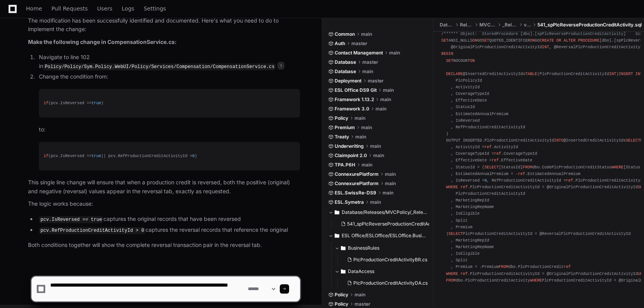 The image size is (644, 308). Describe the element at coordinates (559, 41) in the screenshot. I see `span: OR` at that location.